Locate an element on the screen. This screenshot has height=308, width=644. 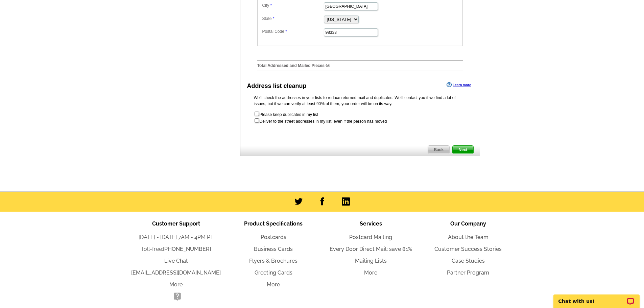
div: Address list cleanup is located at coordinates (277, 86).